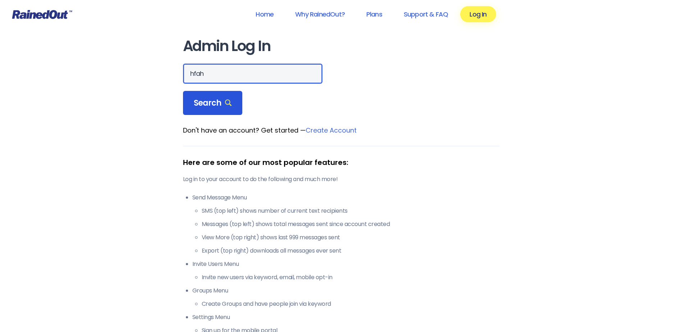  Describe the element at coordinates (351, 238) in the screenshot. I see `li: View More (top right) shows last 999 messages sent` at that location.